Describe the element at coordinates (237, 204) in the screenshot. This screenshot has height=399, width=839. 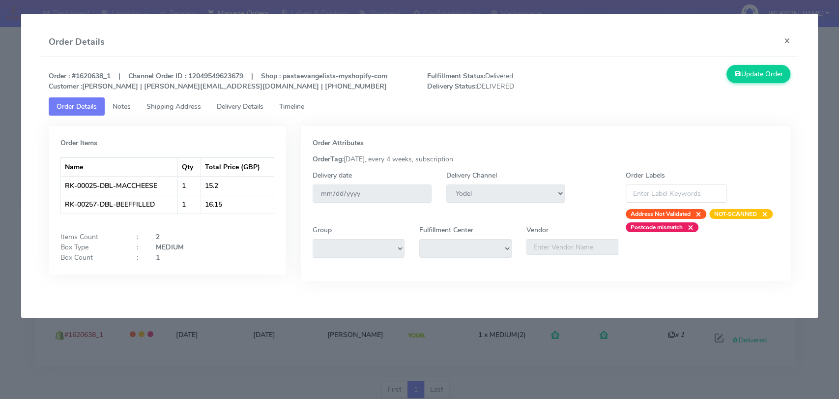
I see `td: 16.15` at that location.